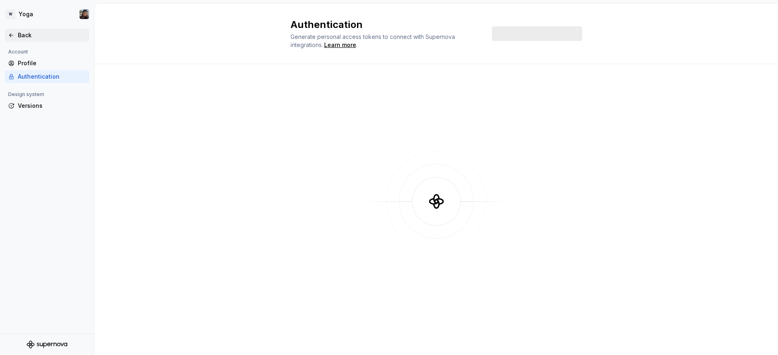  Describe the element at coordinates (47, 77) in the screenshot. I see `a: Authentication` at that location.